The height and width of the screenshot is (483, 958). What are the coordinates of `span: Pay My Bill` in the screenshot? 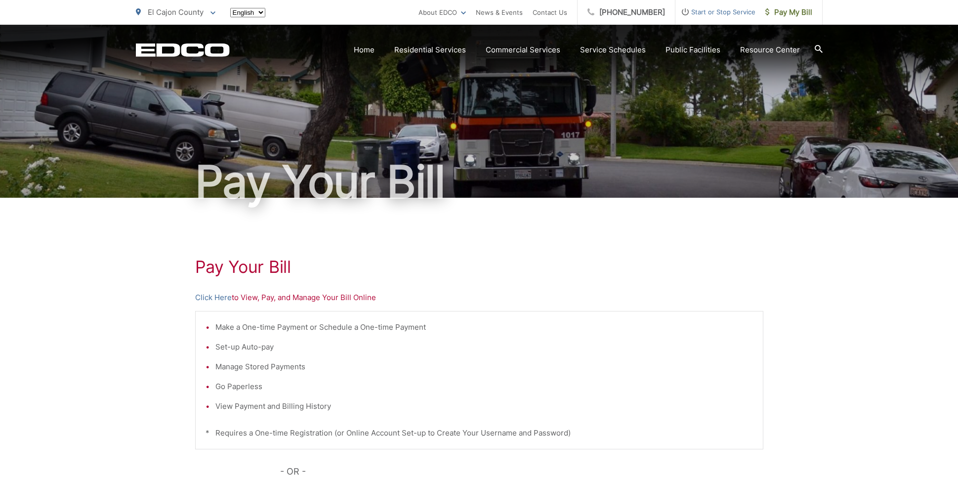 It's located at (788, 12).